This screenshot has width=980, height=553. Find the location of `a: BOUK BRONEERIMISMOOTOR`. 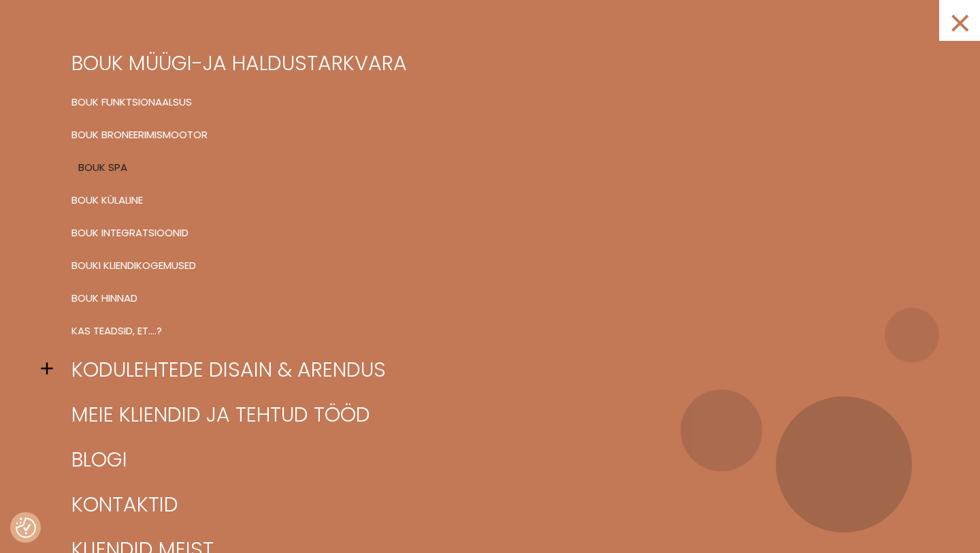

a: BOUK BRONEERIMISMOOTOR is located at coordinates (500, 135).